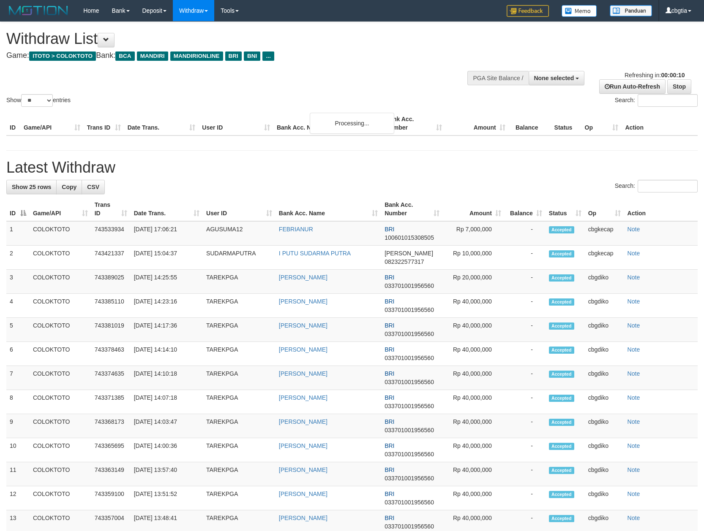 This screenshot has width=704, height=531. What do you see at coordinates (234, 56) in the screenshot?
I see `h4: Game: Bank:` at bounding box center [234, 56].